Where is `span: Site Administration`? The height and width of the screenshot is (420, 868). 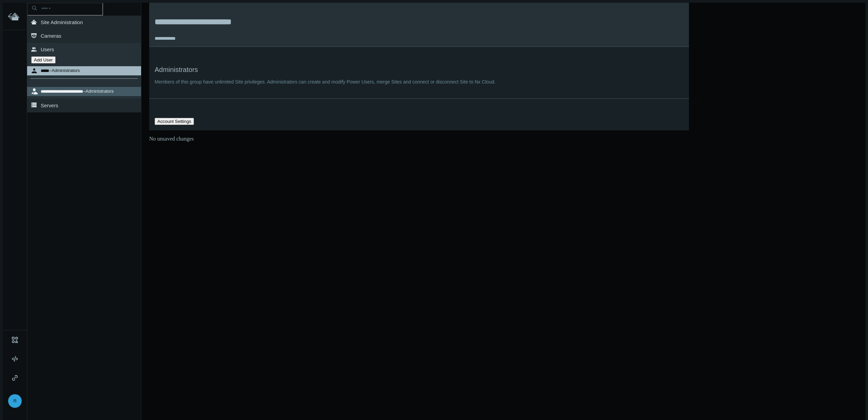
span: Site Administration is located at coordinates (62, 22).